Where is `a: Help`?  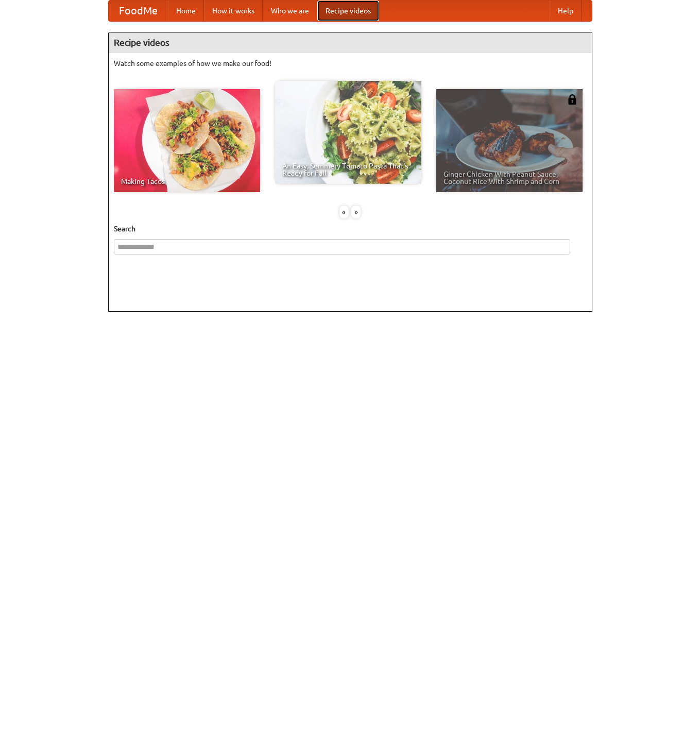 a: Help is located at coordinates (566, 11).